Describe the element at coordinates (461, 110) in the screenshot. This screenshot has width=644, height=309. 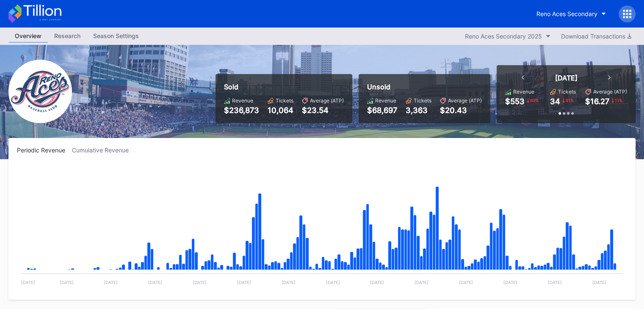
I see `div: $20.43` at that location.